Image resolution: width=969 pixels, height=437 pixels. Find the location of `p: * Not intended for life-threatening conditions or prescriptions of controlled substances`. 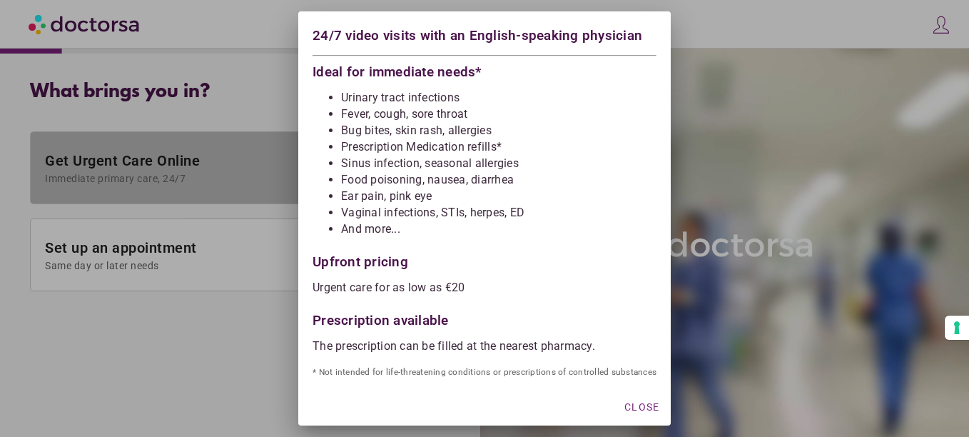

p: * Not intended for life-threatening conditions or prescriptions of controlled substances is located at coordinates (485, 372).